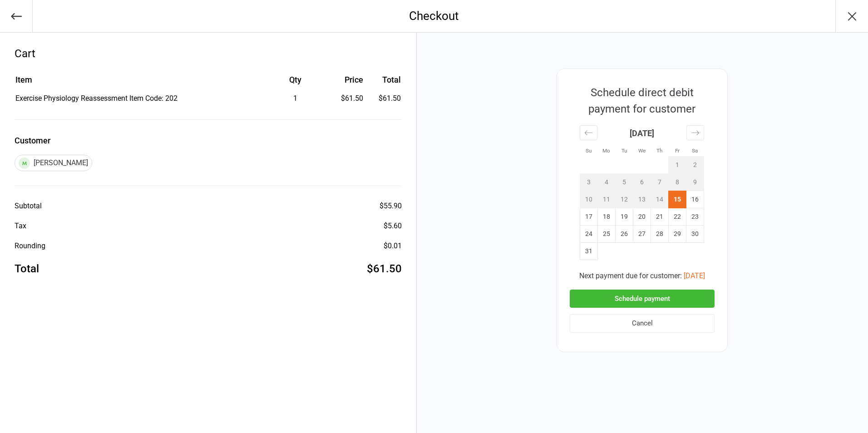 This screenshot has height=433, width=868. What do you see at coordinates (642, 323) in the screenshot?
I see `button: Cancel` at bounding box center [642, 323].